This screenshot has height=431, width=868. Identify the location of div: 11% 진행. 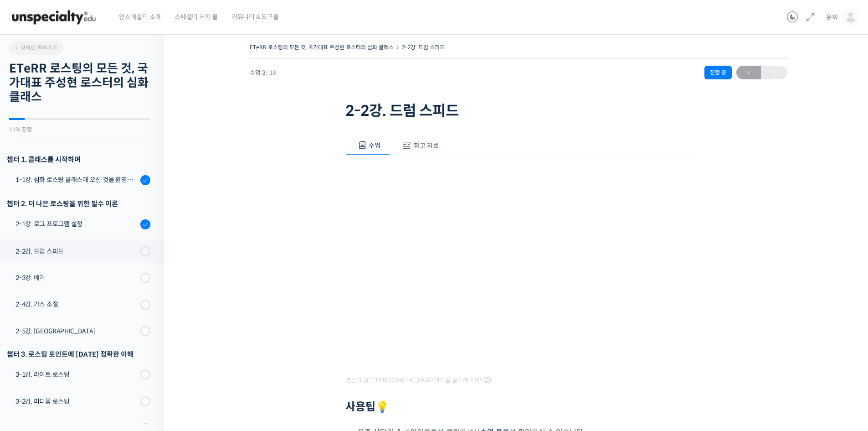
(80, 130).